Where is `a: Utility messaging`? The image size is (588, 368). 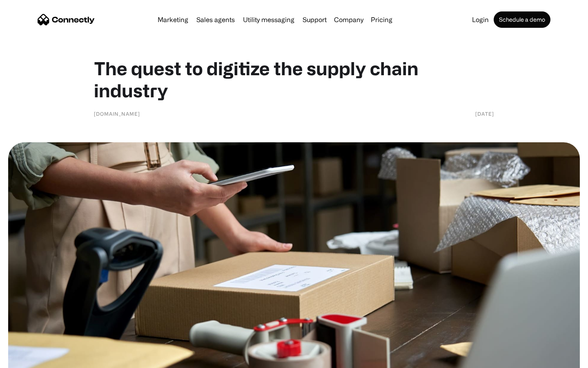 a: Utility messaging is located at coordinates (269, 20).